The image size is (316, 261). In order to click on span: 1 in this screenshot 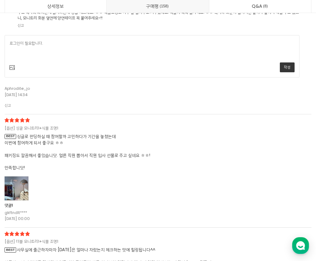, I will do `click(12, 205)`.